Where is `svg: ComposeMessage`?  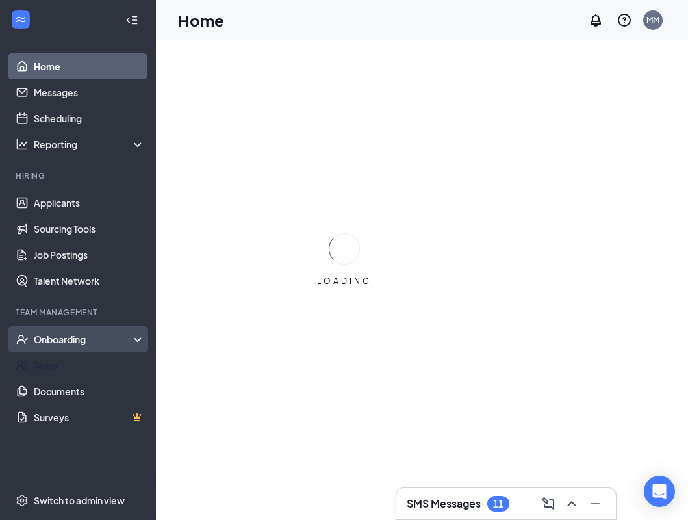
svg: ComposeMessage is located at coordinates (548, 503).